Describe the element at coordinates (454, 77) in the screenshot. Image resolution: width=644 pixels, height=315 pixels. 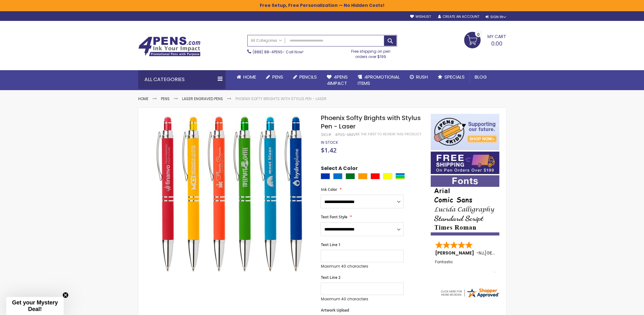
I see `span: Specials` at that location.